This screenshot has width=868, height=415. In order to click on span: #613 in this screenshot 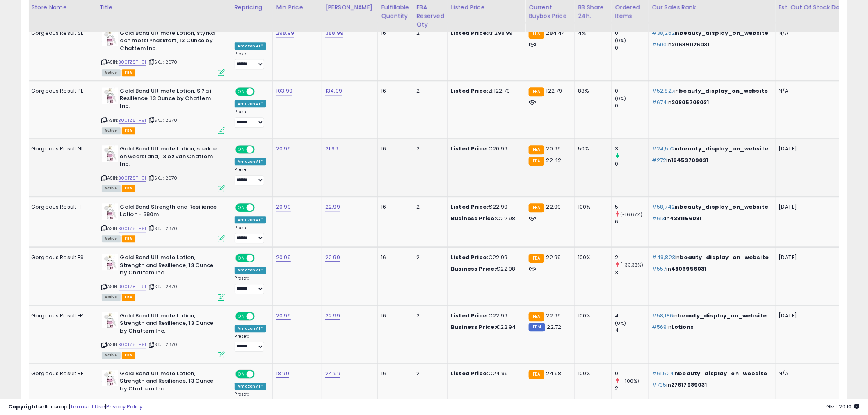, I will do `click(659, 218)`.